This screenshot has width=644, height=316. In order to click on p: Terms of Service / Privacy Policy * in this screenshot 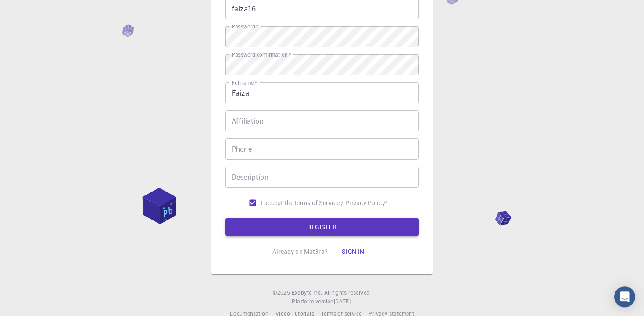, I will do `click(341, 203)`.